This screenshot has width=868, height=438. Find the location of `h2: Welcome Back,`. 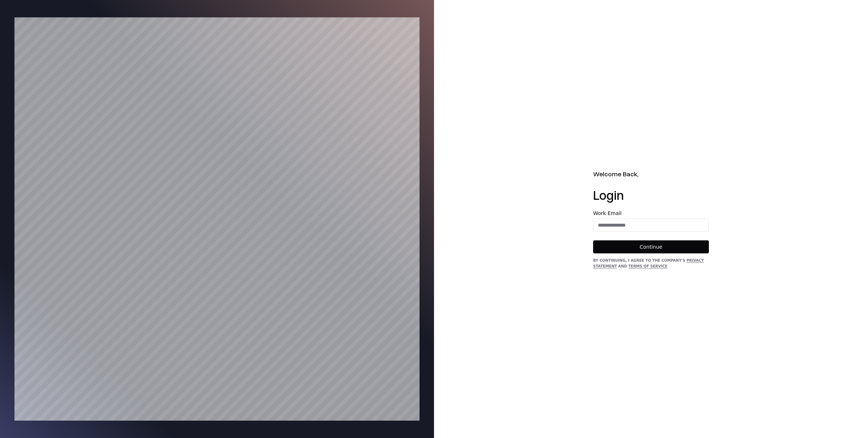

h2: Welcome Back, is located at coordinates (651, 174).